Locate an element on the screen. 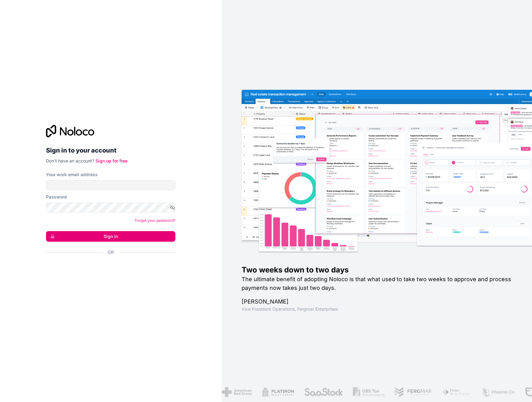 This screenshot has width=532, height=402. button: Sign in is located at coordinates (111, 237).